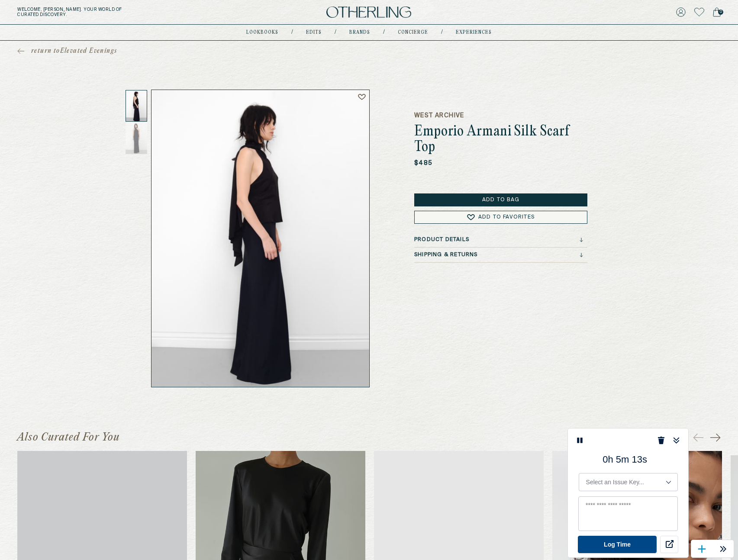 The height and width of the screenshot is (560, 738). I want to click on a: experiences, so click(474, 32).